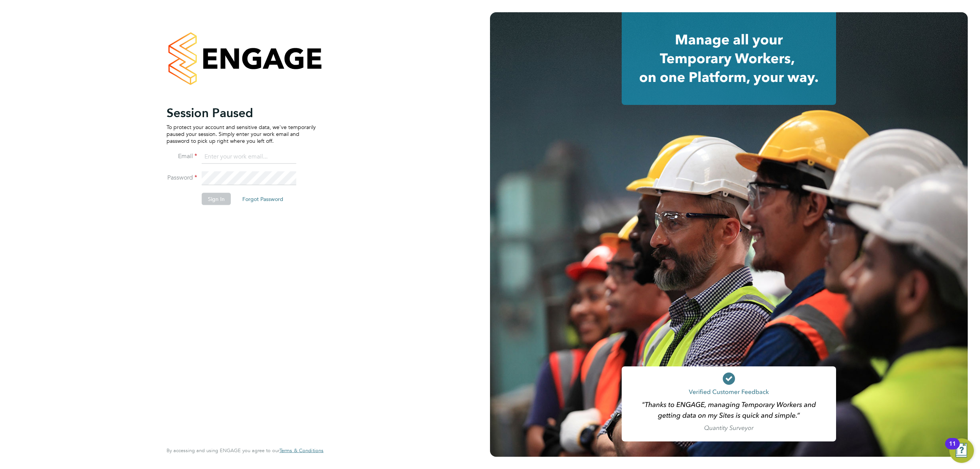 Image resolution: width=980 pixels, height=469 pixels. Describe the element at coordinates (216, 199) in the screenshot. I see `button: Sign In` at that location.